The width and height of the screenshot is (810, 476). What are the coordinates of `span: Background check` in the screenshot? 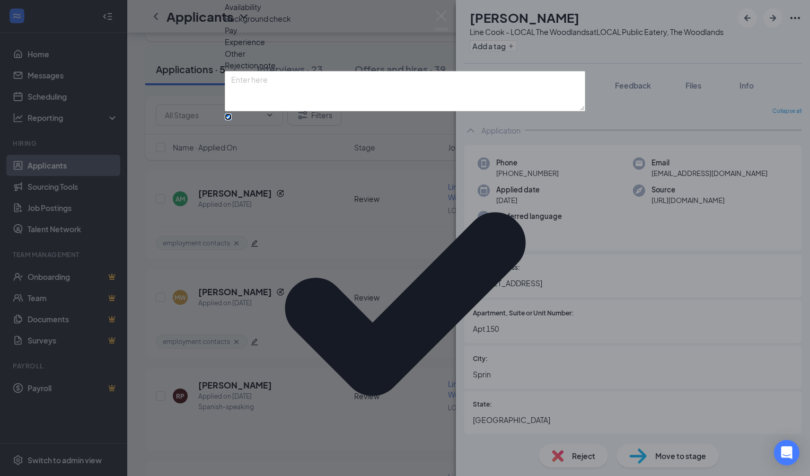 It's located at (258, 19).